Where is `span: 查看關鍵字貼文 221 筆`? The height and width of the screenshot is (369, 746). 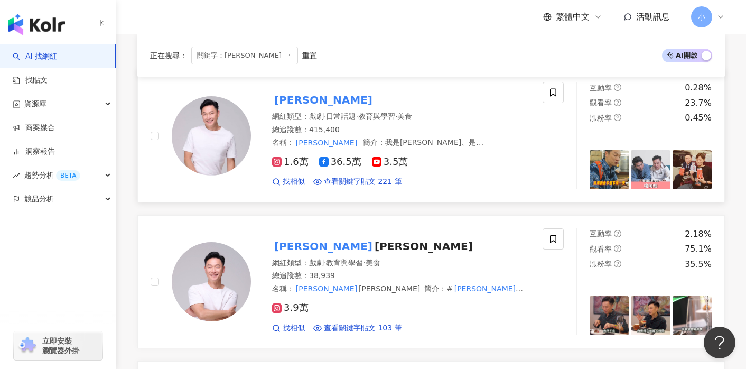
span: 查看關鍵字貼文 221 筆 is located at coordinates (363, 182).